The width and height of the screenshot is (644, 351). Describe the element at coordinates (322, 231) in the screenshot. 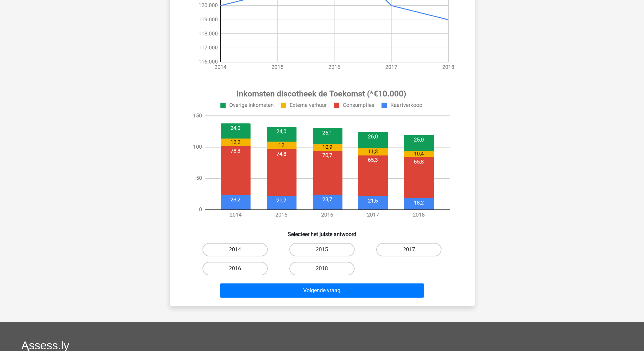

I see `h6: Selecteer het juiste antwoord` at that location.